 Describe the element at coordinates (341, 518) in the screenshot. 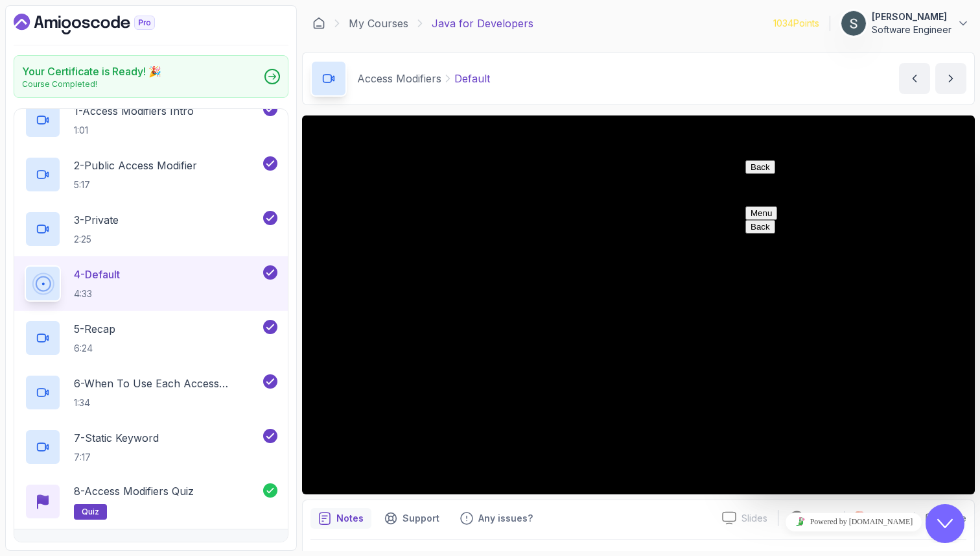

I see `button: notes button` at that location.